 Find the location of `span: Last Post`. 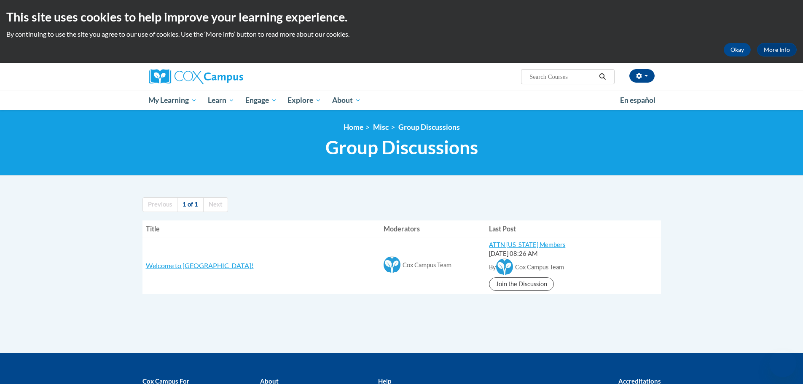

span: Last Post is located at coordinates (503, 229).